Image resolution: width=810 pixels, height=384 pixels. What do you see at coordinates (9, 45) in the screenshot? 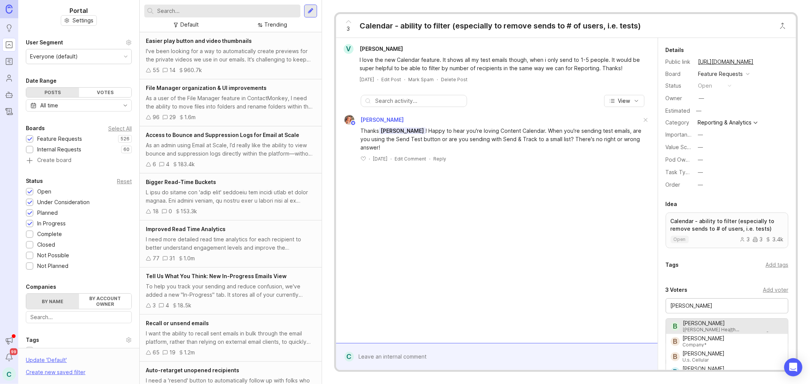
I see `a: Portal` at bounding box center [9, 45].